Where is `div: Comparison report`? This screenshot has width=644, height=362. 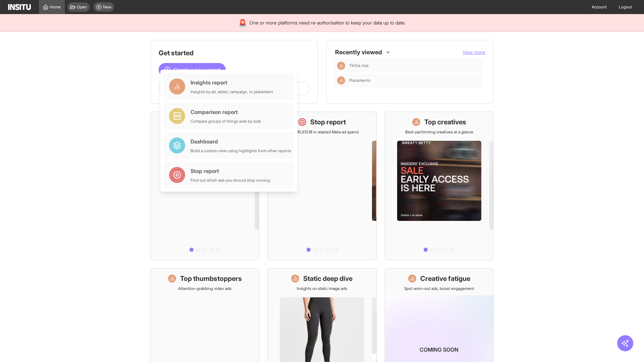
div: Comparison report is located at coordinates (226, 112).